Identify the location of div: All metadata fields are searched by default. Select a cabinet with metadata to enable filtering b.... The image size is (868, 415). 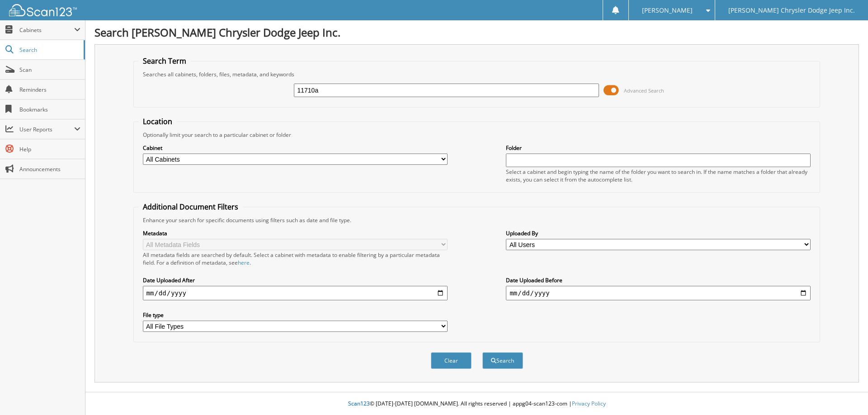
(295, 259).